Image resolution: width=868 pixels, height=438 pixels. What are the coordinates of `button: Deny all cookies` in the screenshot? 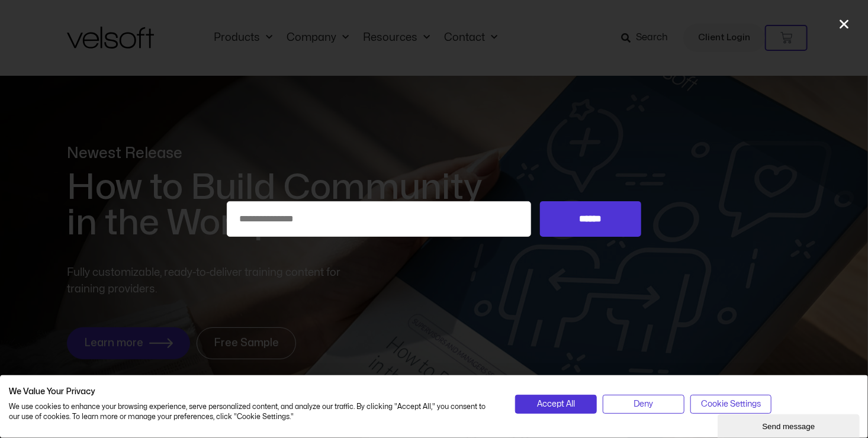 It's located at (644, 404).